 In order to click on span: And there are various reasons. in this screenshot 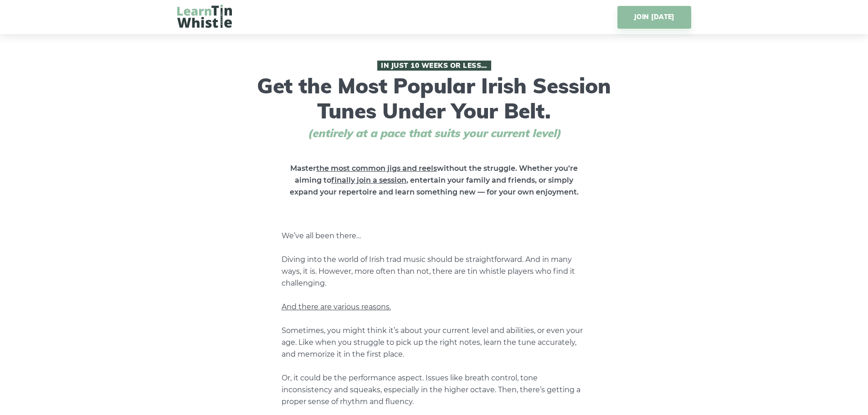, I will do `click(337, 306)`.